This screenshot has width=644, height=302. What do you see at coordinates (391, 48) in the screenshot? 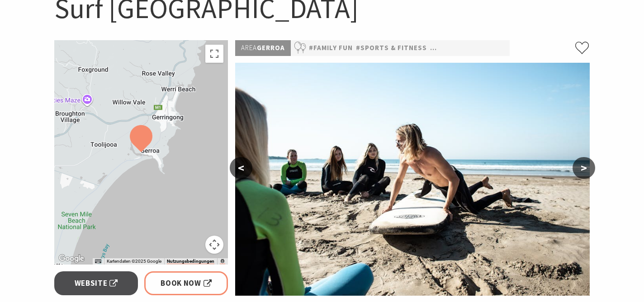
I see `a: #Sports & Fitness` at bounding box center [391, 48].